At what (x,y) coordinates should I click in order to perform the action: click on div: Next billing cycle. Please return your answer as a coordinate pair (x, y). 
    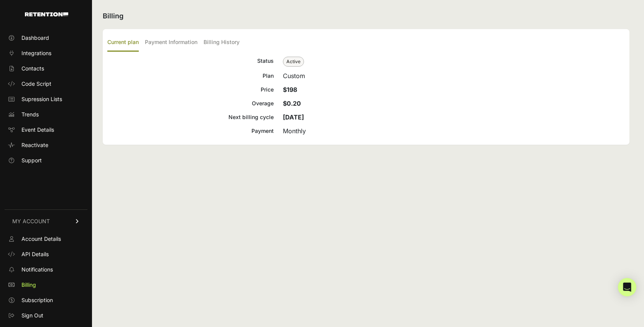
    Looking at the image, I should click on (190, 117).